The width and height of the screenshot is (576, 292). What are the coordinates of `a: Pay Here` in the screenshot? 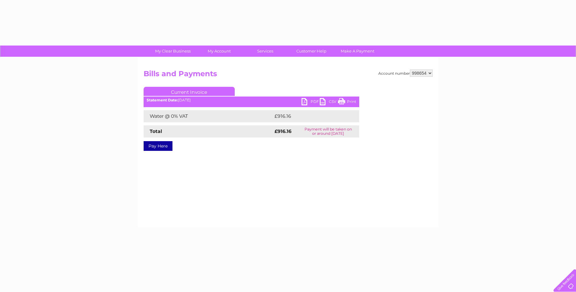 It's located at (158, 146).